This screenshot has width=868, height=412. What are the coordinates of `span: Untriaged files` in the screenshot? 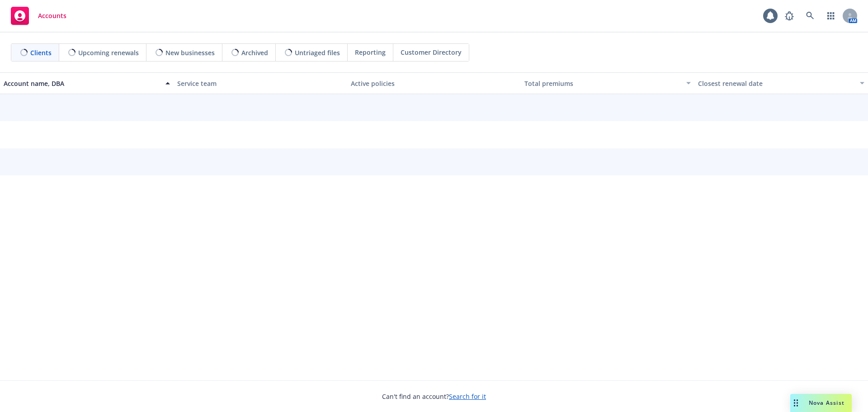 It's located at (317, 52).